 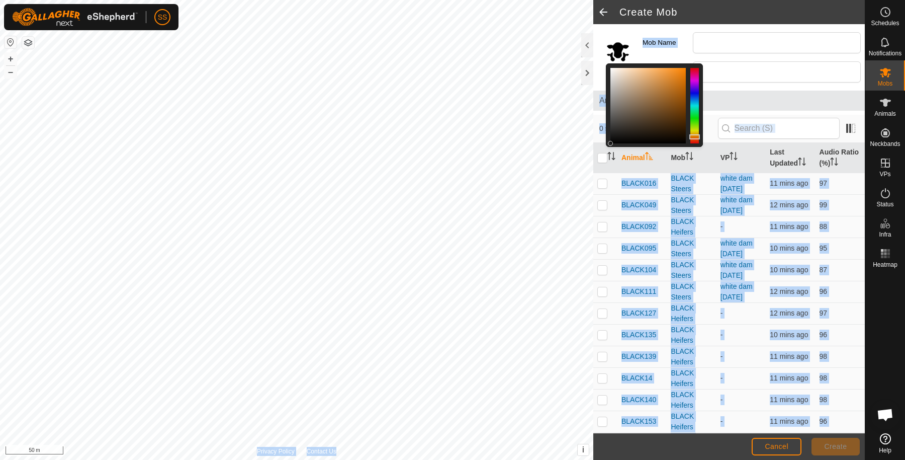 What do you see at coordinates (639, 248) in the screenshot?
I see `span: BLACK095` at bounding box center [639, 248].